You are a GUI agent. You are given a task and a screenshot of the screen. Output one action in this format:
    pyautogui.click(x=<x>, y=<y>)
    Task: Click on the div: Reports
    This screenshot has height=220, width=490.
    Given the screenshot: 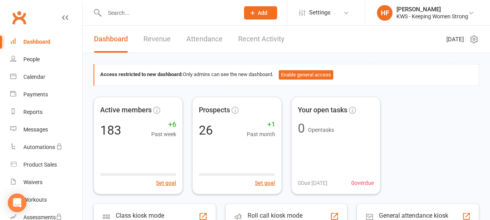 What is the action you would take?
    pyautogui.click(x=33, y=112)
    